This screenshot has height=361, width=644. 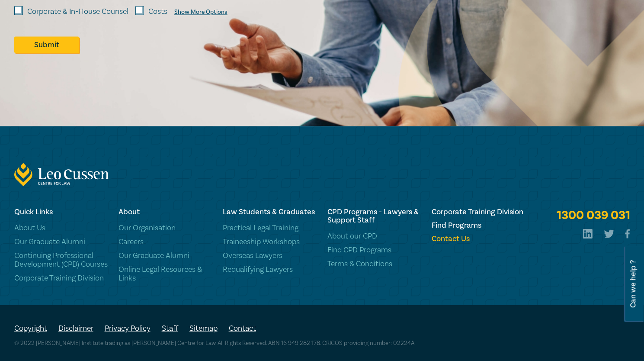 I want to click on a: Terms & Conditions, so click(x=374, y=263).